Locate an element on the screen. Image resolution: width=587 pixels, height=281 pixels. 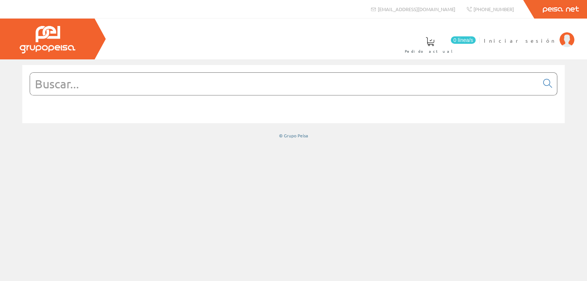
input: Buscar... is located at coordinates (284, 84).